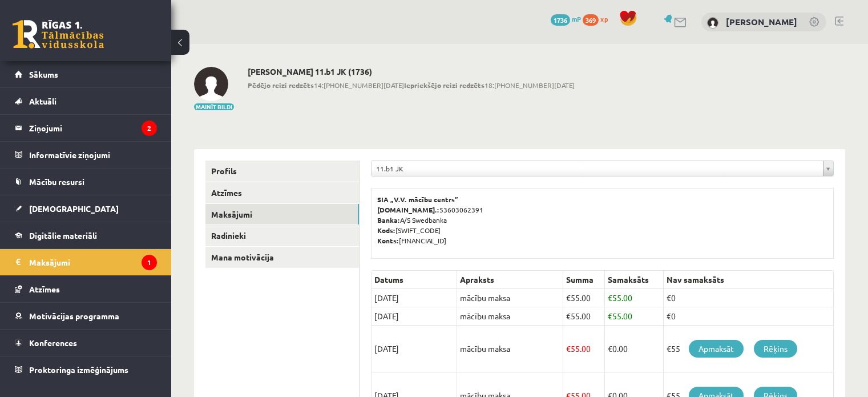 This screenshot has height=397, width=868. What do you see at coordinates (510, 280) in the screenshot?
I see `th: Apraksts` at bounding box center [510, 280].